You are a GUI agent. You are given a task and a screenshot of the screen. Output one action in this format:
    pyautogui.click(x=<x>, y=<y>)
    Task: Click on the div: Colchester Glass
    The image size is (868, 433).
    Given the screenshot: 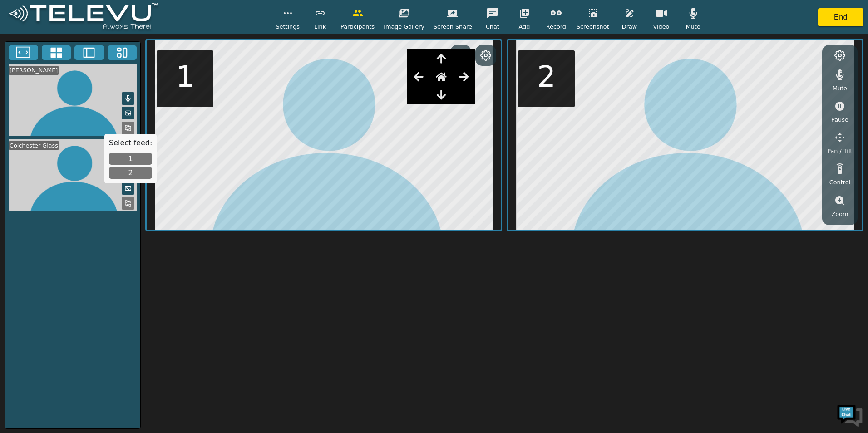 What is the action you would take?
    pyautogui.click(x=34, y=145)
    